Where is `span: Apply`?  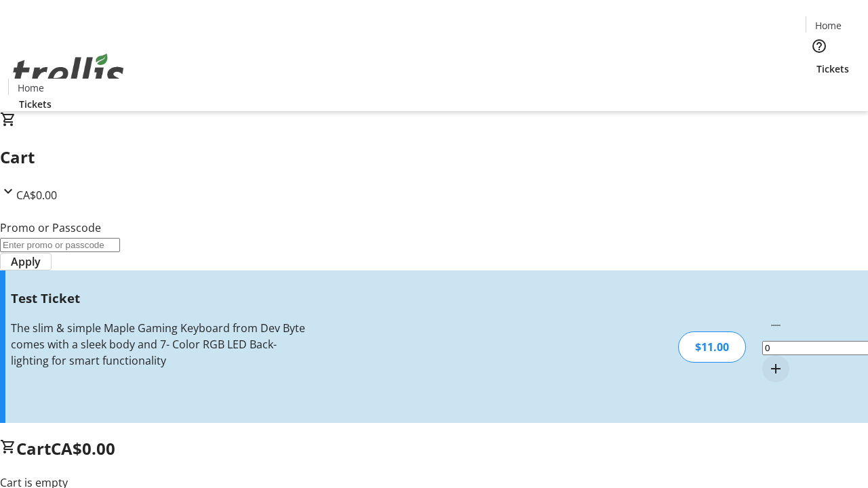 span: Apply is located at coordinates (26, 261).